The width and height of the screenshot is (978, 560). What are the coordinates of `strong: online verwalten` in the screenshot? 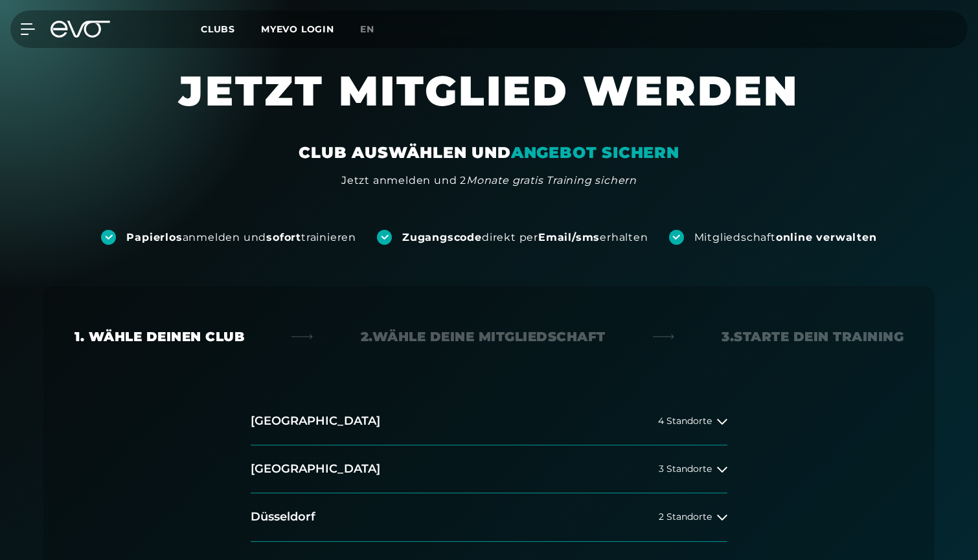 It's located at (826, 237).